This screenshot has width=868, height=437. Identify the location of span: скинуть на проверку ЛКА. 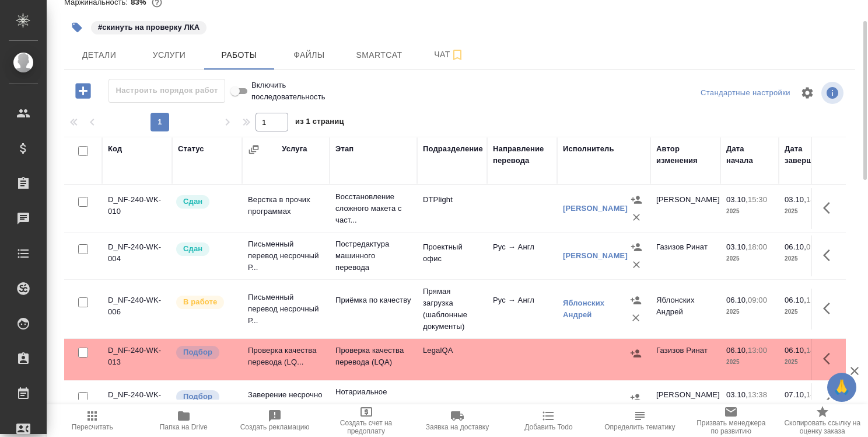
(149, 27).